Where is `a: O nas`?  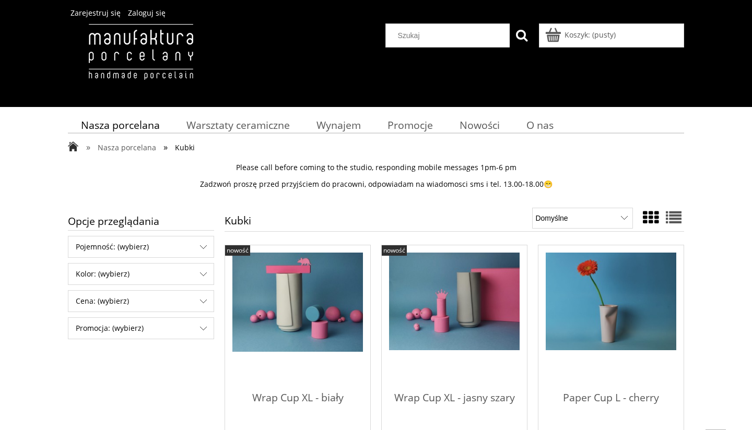
a: O nas is located at coordinates (540, 125).